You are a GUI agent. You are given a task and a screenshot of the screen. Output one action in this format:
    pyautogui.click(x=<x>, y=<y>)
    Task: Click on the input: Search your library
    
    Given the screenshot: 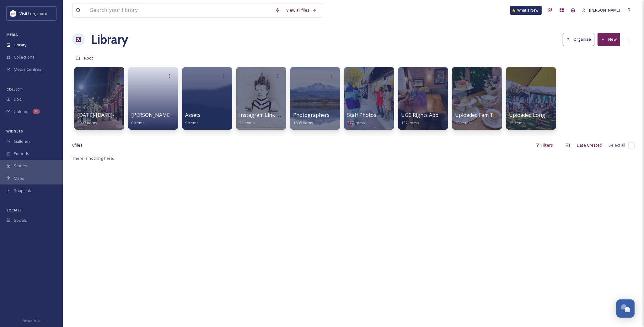 What is the action you would take?
    pyautogui.click(x=179, y=10)
    